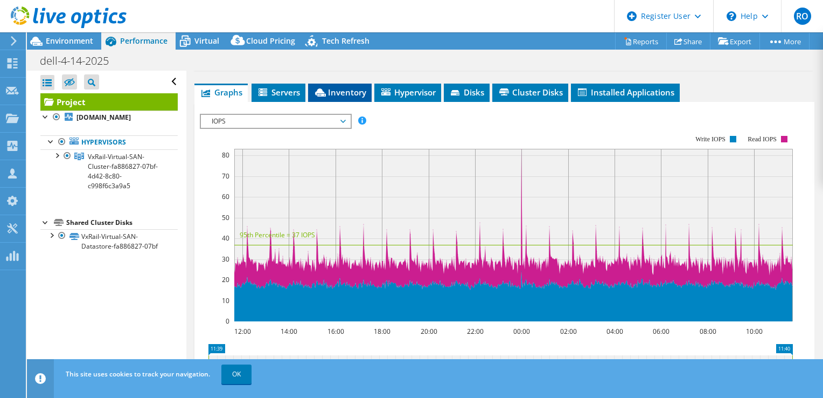  Describe the element at coordinates (226, 217) in the screenshot. I see `text: 50` at that location.